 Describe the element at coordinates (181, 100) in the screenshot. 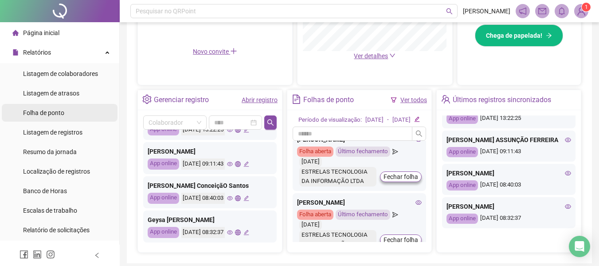

I see `div: Gerenciar registro` at that location.